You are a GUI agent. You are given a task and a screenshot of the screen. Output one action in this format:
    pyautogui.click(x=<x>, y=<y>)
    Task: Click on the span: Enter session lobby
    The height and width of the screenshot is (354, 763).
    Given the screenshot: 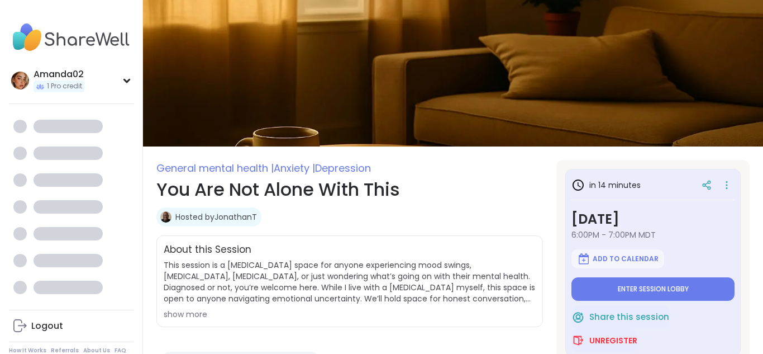 What is the action you would take?
    pyautogui.click(x=653, y=289)
    